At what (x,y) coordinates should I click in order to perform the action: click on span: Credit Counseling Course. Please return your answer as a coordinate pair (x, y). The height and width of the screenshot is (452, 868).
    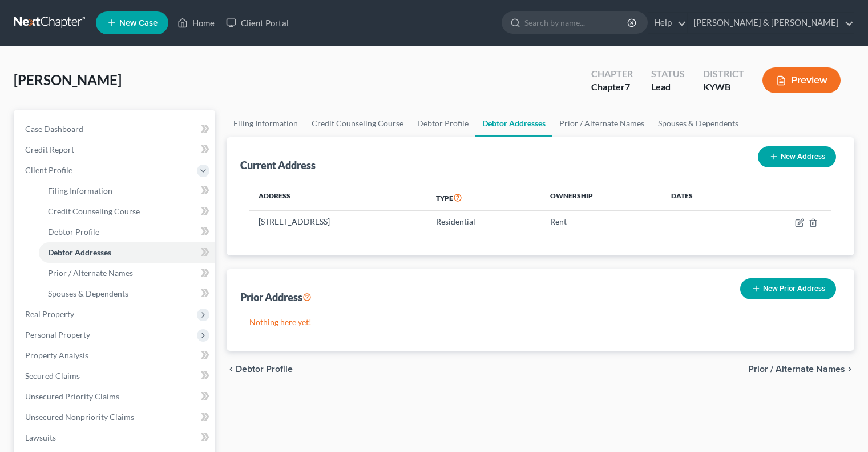
    Looking at the image, I should click on (94, 211).